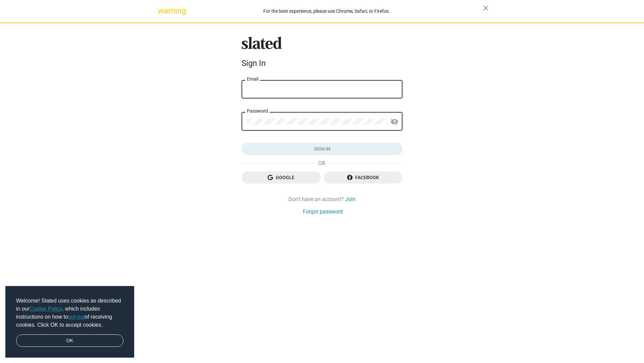 This screenshot has width=644, height=363. What do you see at coordinates (322, 54) in the screenshot?
I see `sl-branding: Sign In` at bounding box center [322, 54].